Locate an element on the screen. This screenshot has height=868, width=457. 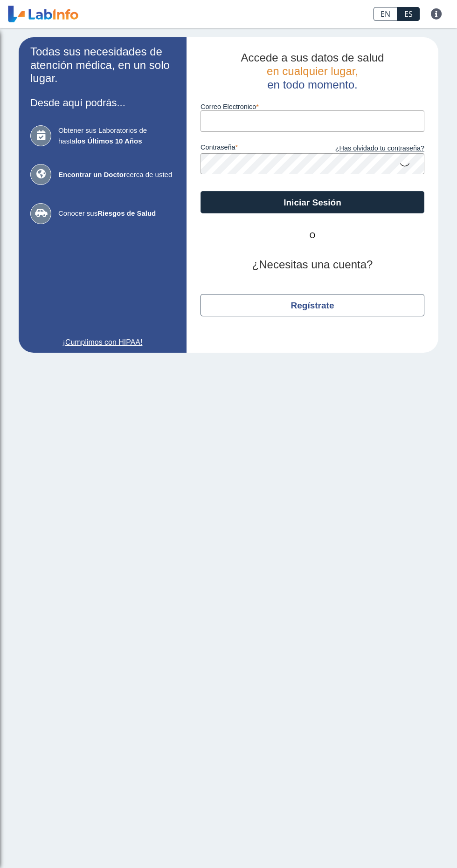
span: Obtener sus Laboratorios de hasta is located at coordinates (117, 136).